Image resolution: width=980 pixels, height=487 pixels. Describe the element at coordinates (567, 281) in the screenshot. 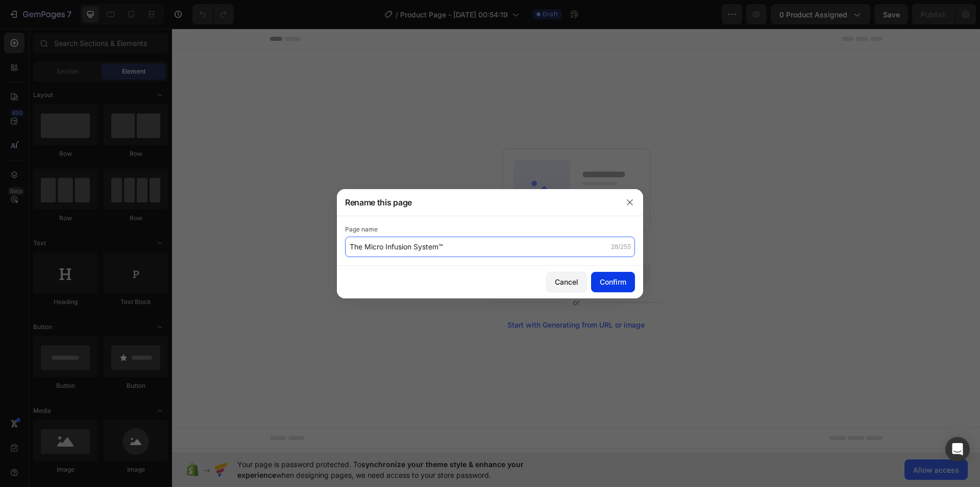

I see `div: Cancel` at that location.